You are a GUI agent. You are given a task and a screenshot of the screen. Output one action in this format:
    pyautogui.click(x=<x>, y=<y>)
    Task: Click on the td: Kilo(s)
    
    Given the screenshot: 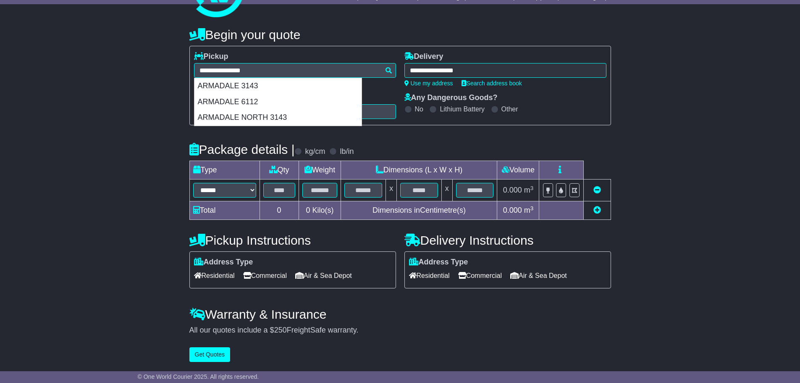 What is the action you would take?
    pyautogui.click(x=320, y=210)
    